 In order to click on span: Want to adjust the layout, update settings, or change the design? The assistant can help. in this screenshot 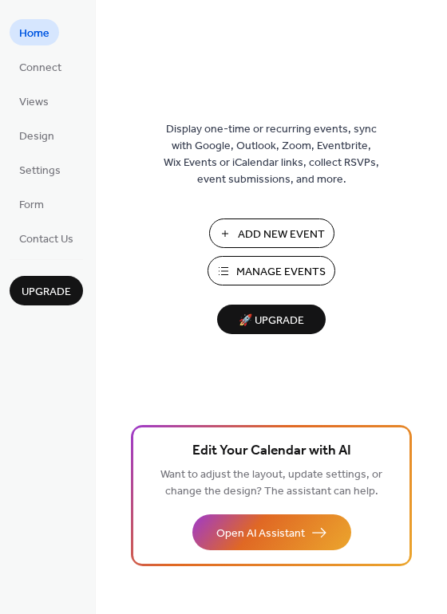, I will do `click(271, 484)`.